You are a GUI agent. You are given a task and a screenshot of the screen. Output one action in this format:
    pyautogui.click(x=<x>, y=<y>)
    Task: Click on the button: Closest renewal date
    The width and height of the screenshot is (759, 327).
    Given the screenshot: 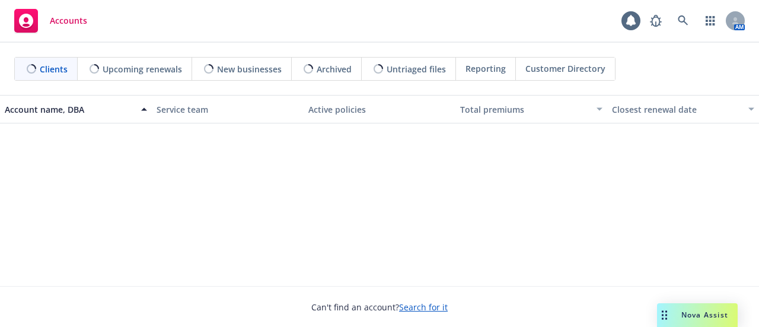 What is the action you would take?
    pyautogui.click(x=683, y=109)
    